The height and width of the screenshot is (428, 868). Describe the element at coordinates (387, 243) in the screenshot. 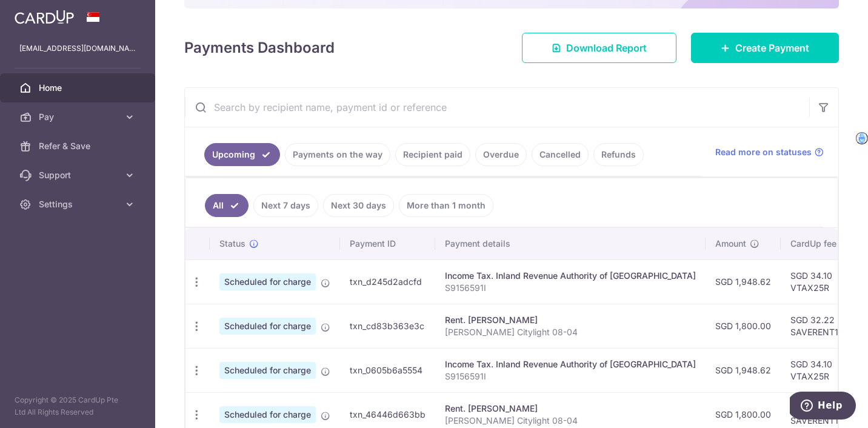

I see `th: Payment ID` at that location.